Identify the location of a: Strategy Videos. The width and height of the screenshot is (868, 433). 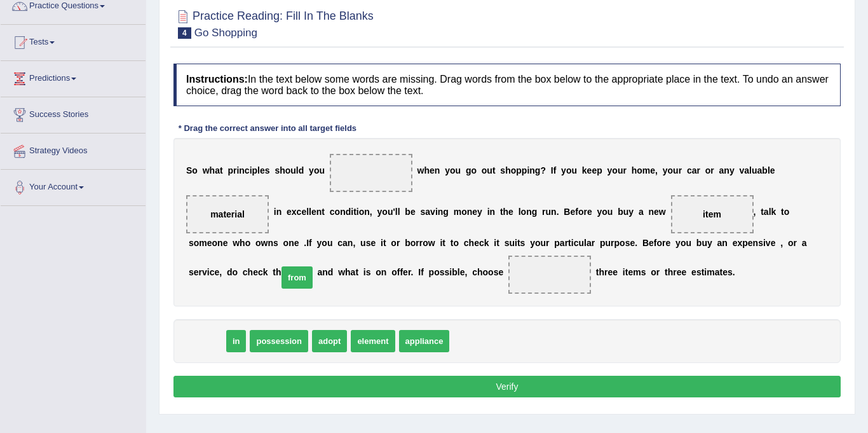
(73, 149).